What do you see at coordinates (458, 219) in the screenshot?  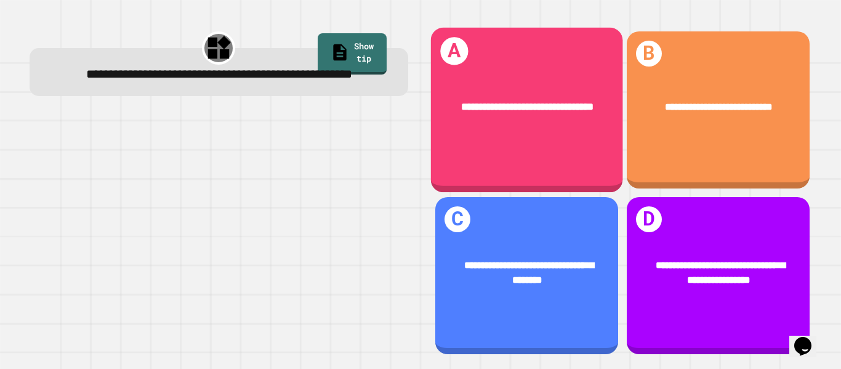 I see `h1: C` at bounding box center [458, 219].